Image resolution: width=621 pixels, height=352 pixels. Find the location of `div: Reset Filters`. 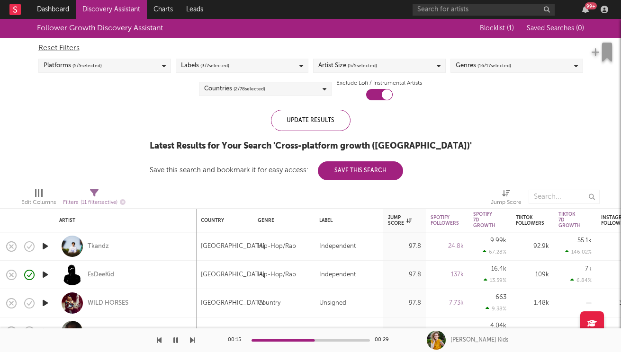

div: Reset Filters is located at coordinates (311, 48).